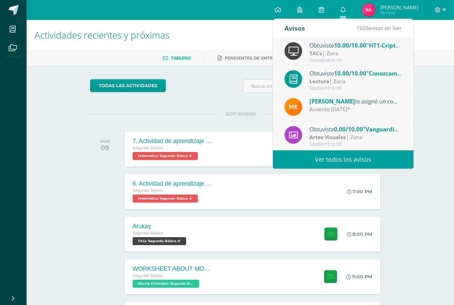  Describe the element at coordinates (392, 45) in the screenshot. I see `span: "HT1-Criptografía"` at that location.